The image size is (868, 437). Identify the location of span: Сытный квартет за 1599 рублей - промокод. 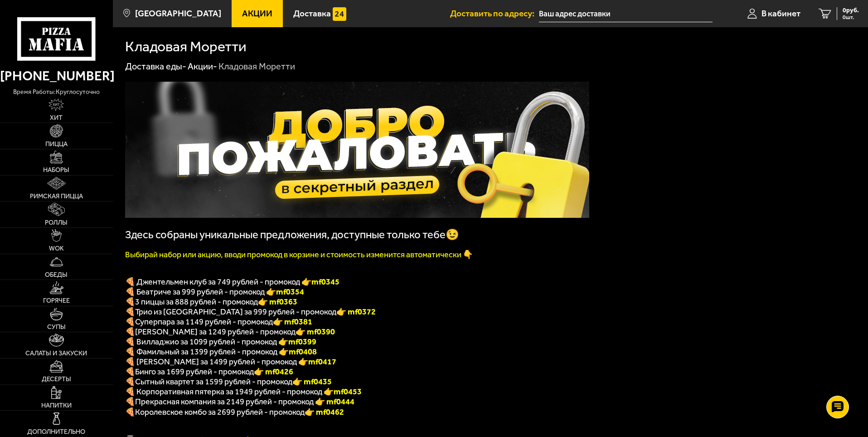
(214, 381).